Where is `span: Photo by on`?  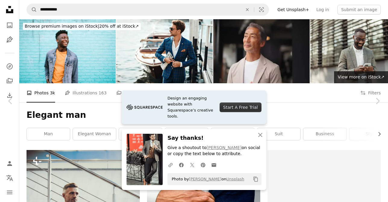 span: Photo by on is located at coordinates (206, 179).